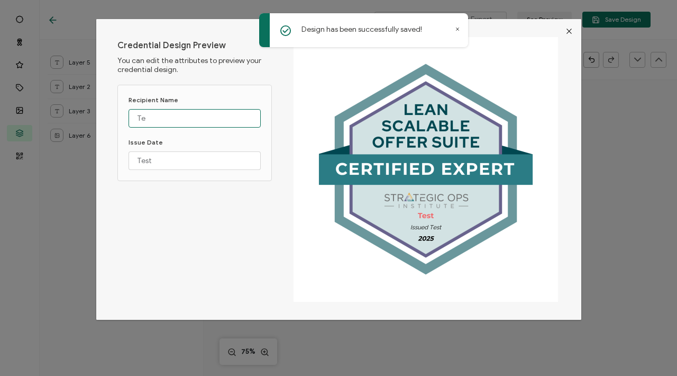 The height and width of the screenshot is (376, 677). What do you see at coordinates (197, 65) in the screenshot?
I see `p: You can edit the attributes to preview your credential design.` at bounding box center [197, 65].